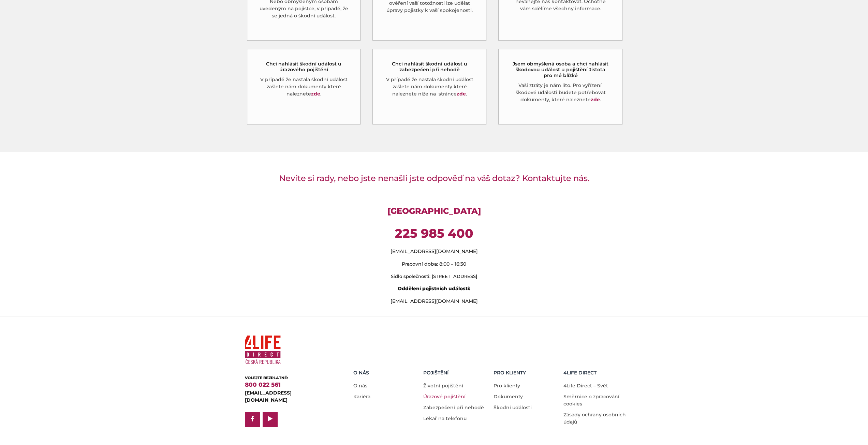 This screenshot has width=868, height=445. Describe the element at coordinates (262, 384) in the screenshot. I see `a: 800 022 561` at that location.